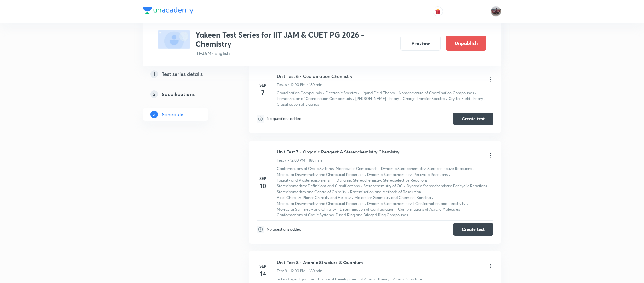 This screenshot has height=283, width=644. What do you see at coordinates (416, 203) in the screenshot?
I see `p: Dynamic Stereochemistry I: Conformation and Reactivity` at bounding box center [416, 203].